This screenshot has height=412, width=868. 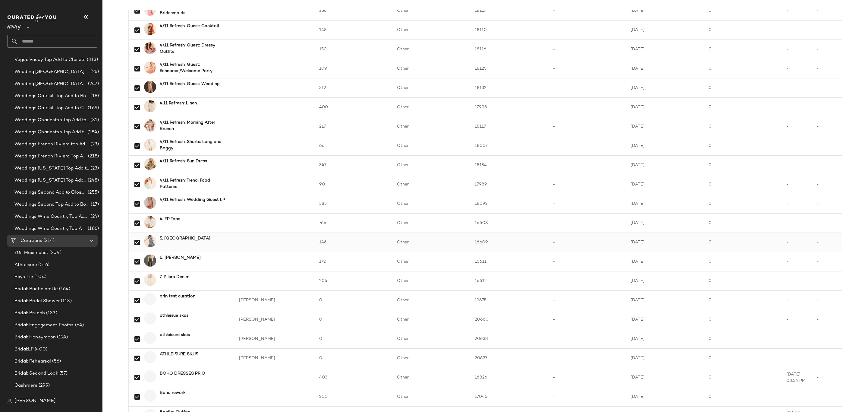 What do you see at coordinates (509, 262) in the screenshot?
I see `td: 16611` at bounding box center [509, 262].